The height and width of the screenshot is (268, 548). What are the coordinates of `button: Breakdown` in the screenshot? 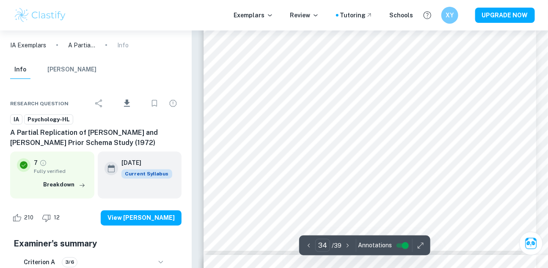 It's located at (64, 185).